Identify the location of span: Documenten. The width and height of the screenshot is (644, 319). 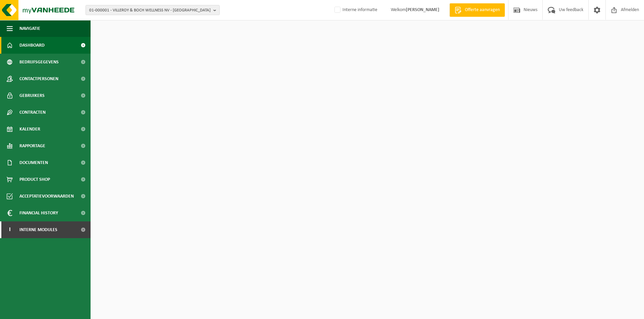
(34, 163).